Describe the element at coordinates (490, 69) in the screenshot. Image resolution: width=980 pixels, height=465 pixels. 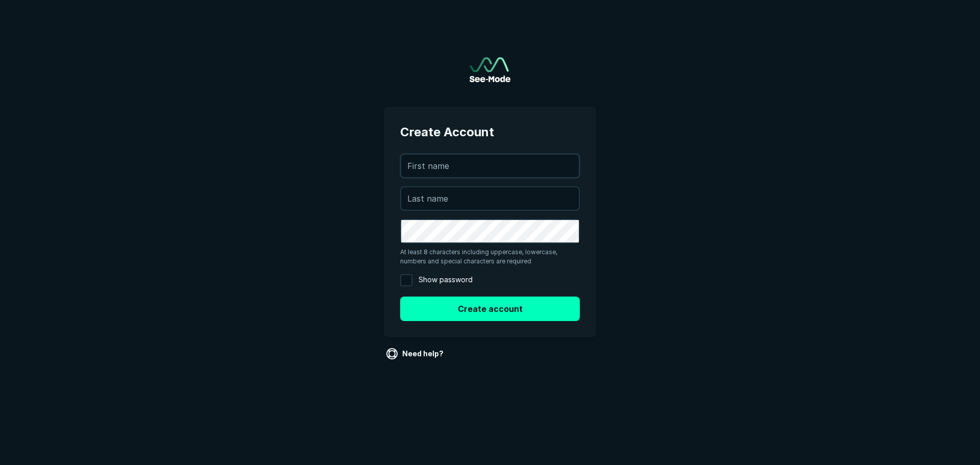
I see `img: See-Mode Logo` at that location.